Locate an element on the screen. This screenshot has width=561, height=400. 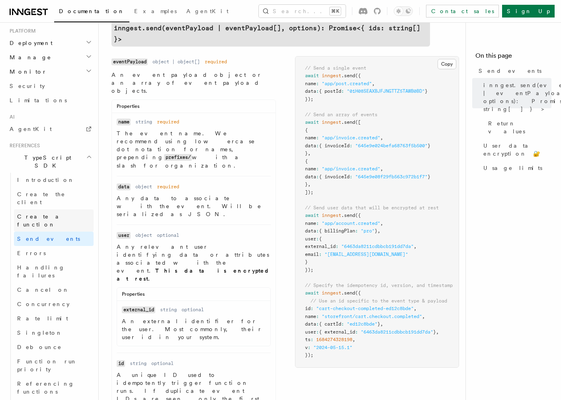
span: Return values is located at coordinates (520, 127).